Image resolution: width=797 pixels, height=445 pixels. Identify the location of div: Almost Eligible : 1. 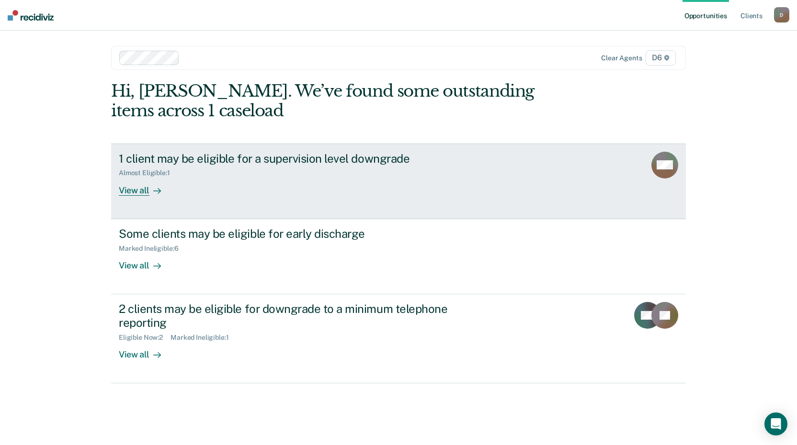
(148, 173).